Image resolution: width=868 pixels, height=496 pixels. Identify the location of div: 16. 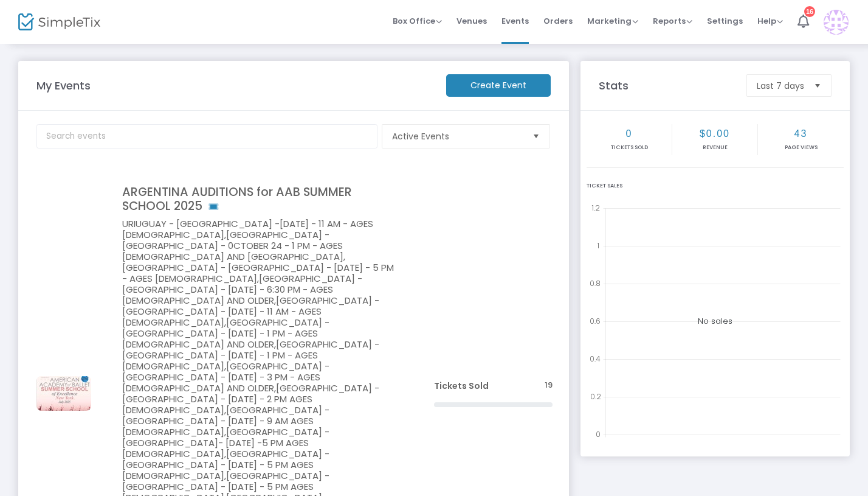
(810, 12).